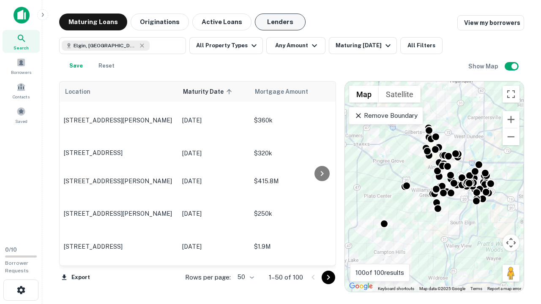 This screenshot has height=304, width=541. What do you see at coordinates (21, 72) in the screenshot?
I see `span: Borrowers` at bounding box center [21, 72].